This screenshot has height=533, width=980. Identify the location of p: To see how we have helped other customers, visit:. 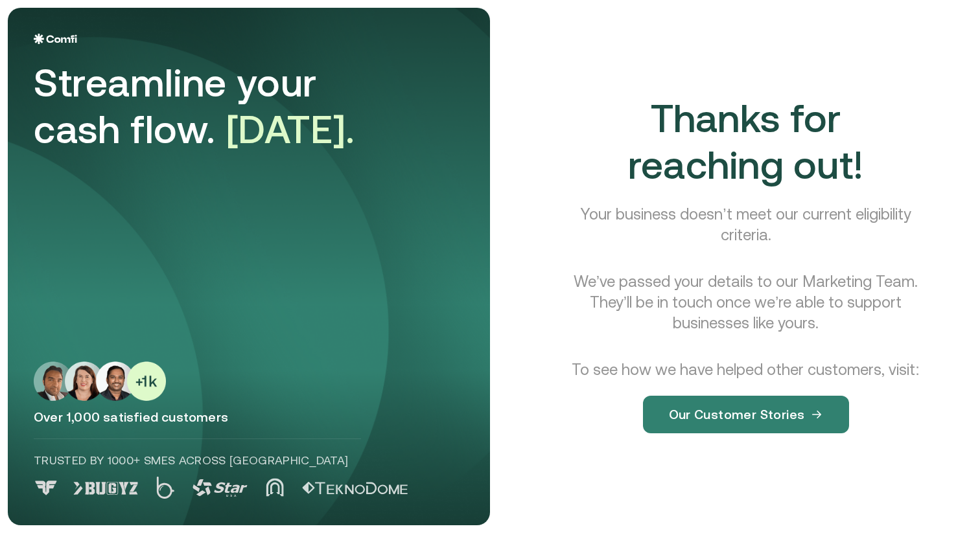
(746, 370).